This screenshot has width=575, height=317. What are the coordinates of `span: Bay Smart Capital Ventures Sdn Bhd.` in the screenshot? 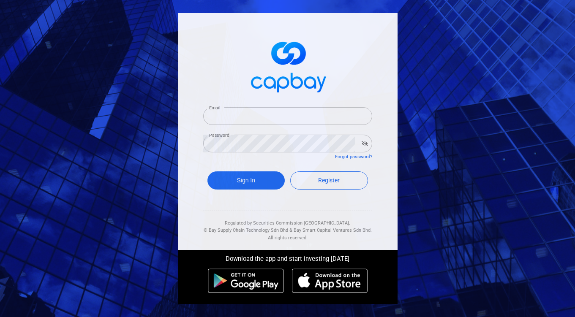 It's located at (333, 230).